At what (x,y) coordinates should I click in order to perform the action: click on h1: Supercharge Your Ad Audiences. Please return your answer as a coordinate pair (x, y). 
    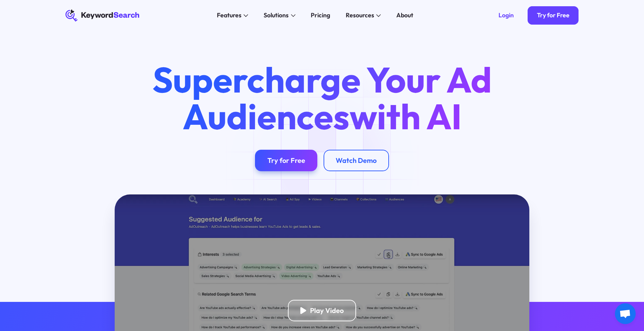
    Looking at the image, I should click on (322, 97).